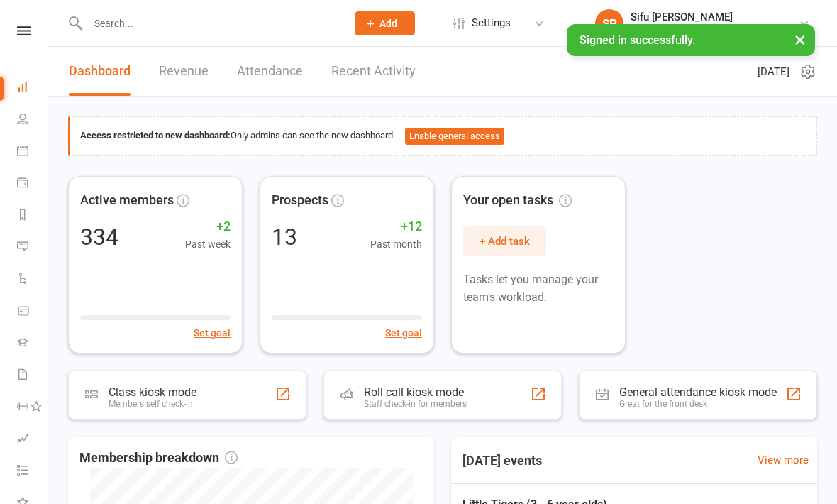  Describe the element at coordinates (638, 40) in the screenshot. I see `span: Signed in successfully.` at that location.